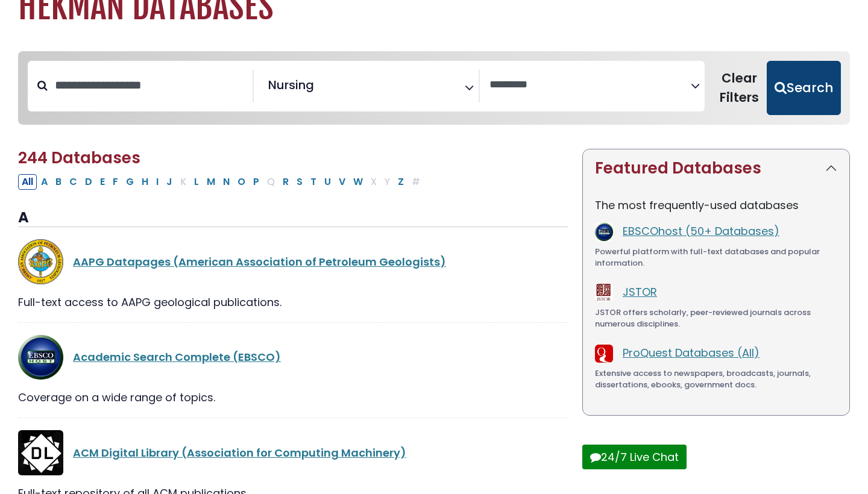 This screenshot has width=868, height=494. I want to click on button: Featured Databases, so click(716, 168).